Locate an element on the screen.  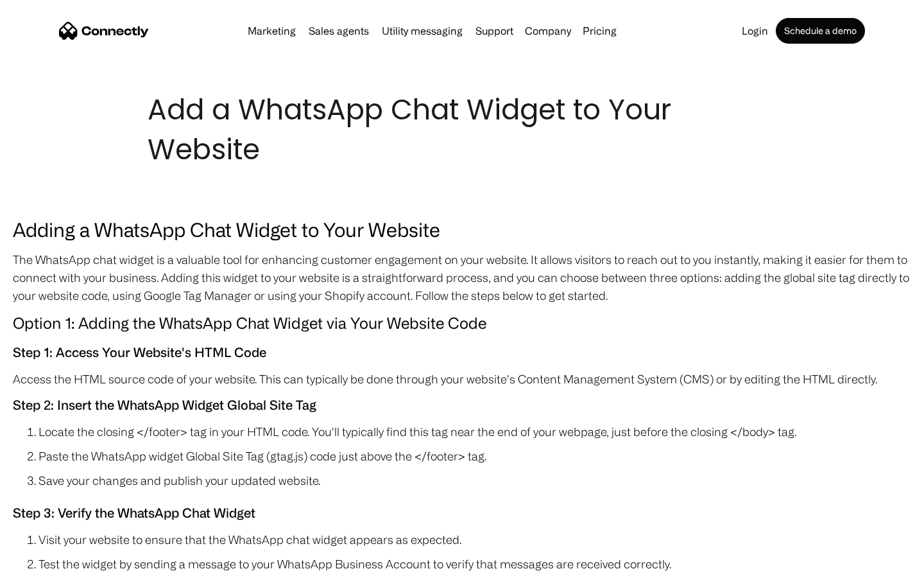
a: Login is located at coordinates (755, 31).